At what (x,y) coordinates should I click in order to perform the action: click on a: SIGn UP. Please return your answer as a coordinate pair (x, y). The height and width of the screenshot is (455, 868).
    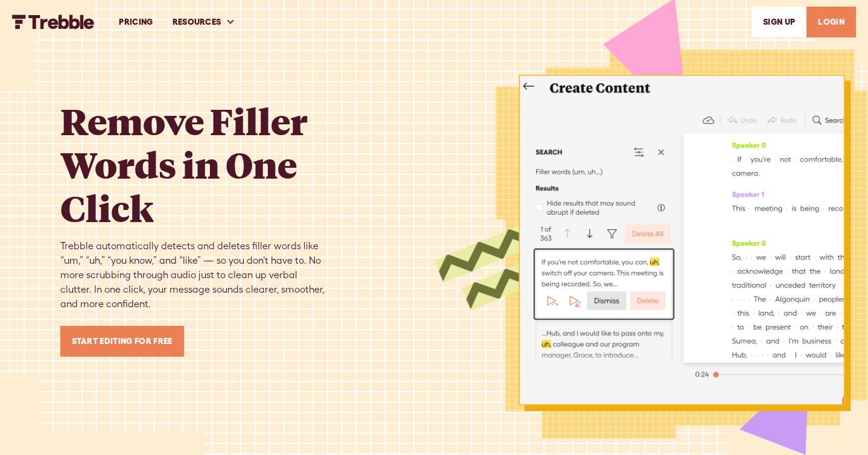
    Looking at the image, I should click on (778, 22).